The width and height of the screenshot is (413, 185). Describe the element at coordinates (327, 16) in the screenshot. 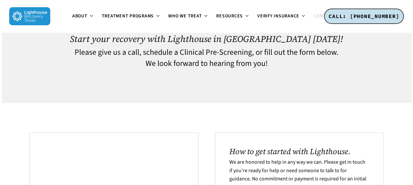

I see `a: Contact` at that location.